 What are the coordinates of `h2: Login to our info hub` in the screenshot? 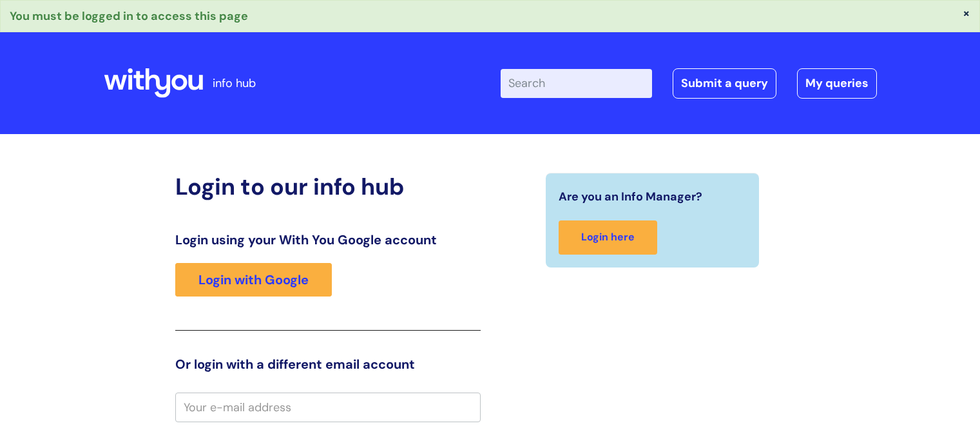 It's located at (328, 187).